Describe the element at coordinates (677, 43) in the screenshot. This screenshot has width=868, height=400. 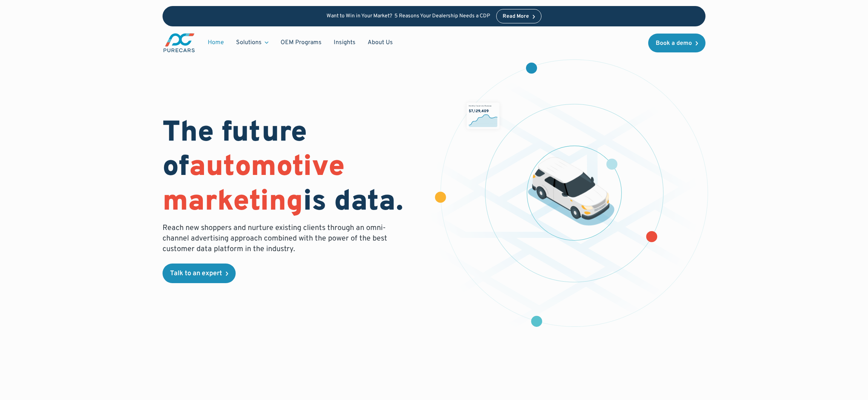
I see `a: Book a demo` at that location.